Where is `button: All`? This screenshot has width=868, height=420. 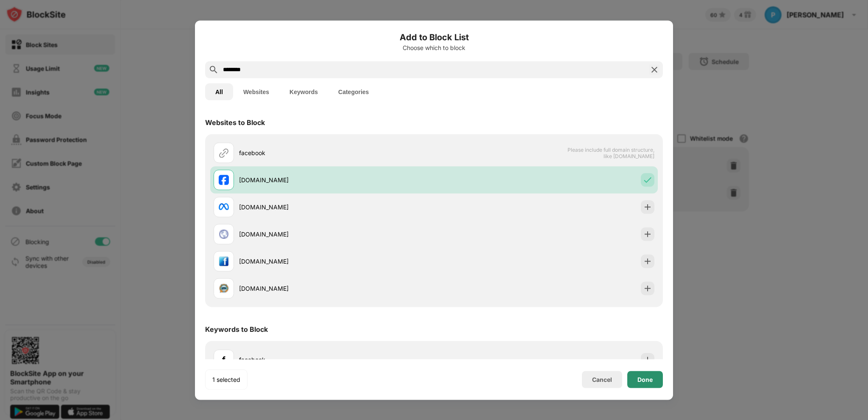
button: All is located at coordinates (219, 92).